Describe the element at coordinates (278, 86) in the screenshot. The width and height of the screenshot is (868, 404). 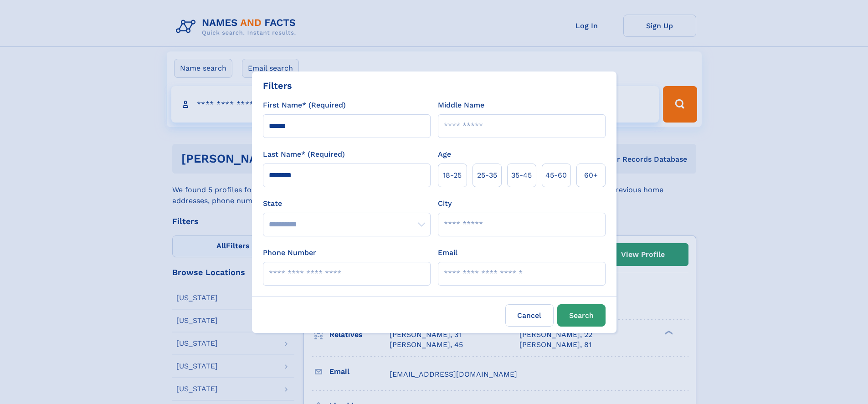
I see `div: Filters` at that location.